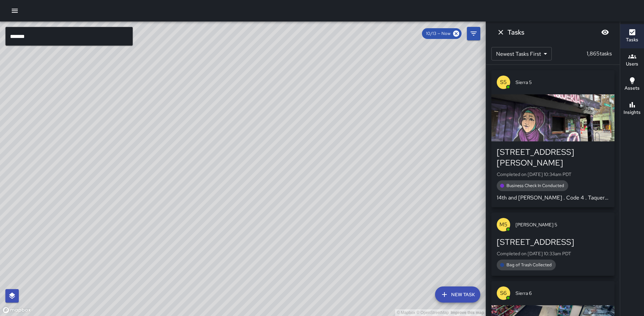 The height and width of the screenshot is (316, 644). Describe the element at coordinates (535, 186) in the screenshot. I see `span: Business Check In Conducted` at that location.